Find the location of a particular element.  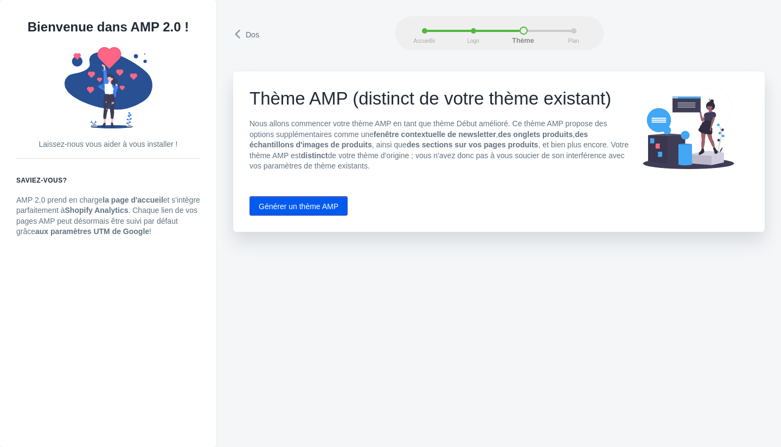

font: Thème AMP (distinct de votre thème existant) is located at coordinates (430, 98).